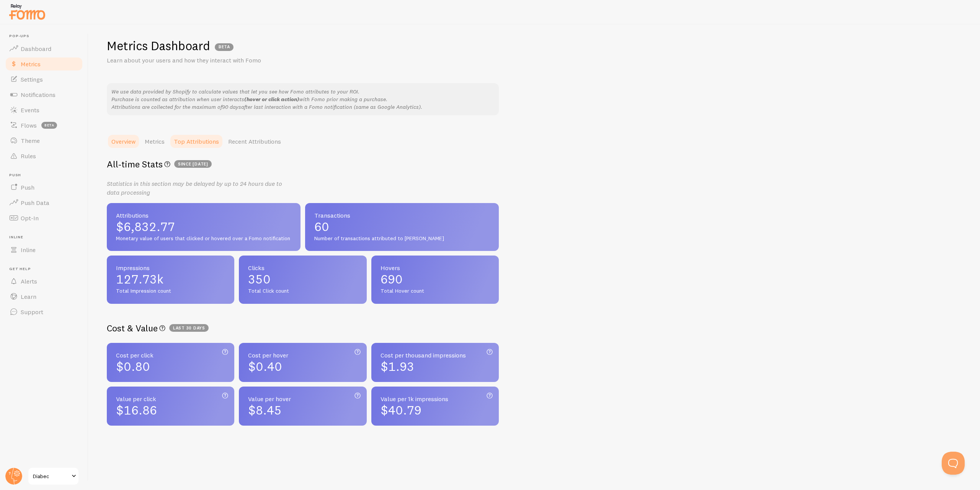 The height and width of the screenshot is (490, 980). What do you see at coordinates (397, 366) in the screenshot?
I see `span: $1.93` at bounding box center [397, 366].